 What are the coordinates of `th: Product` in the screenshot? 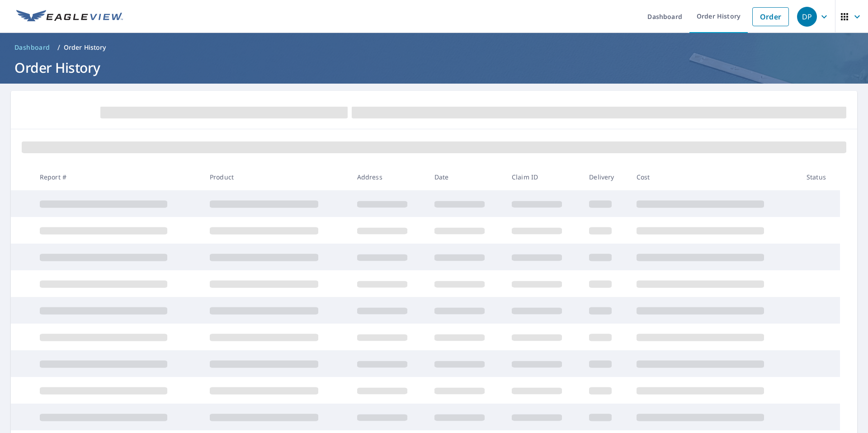 It's located at (276, 177).